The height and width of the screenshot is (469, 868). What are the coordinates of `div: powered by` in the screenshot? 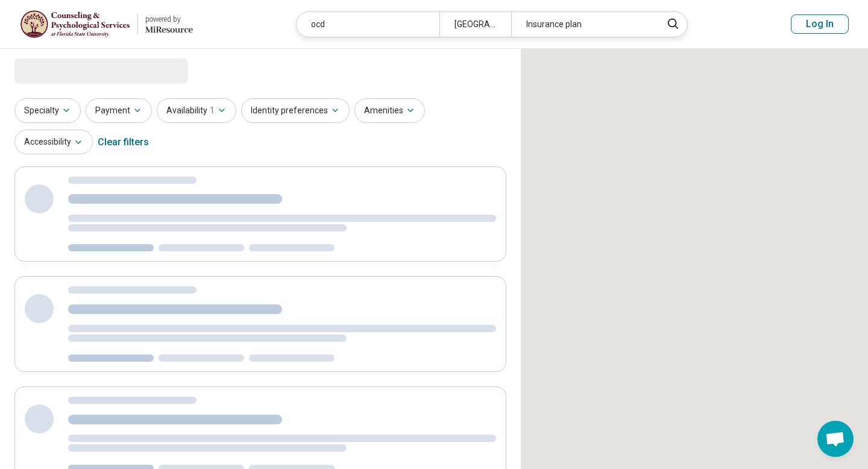 It's located at (169, 19).